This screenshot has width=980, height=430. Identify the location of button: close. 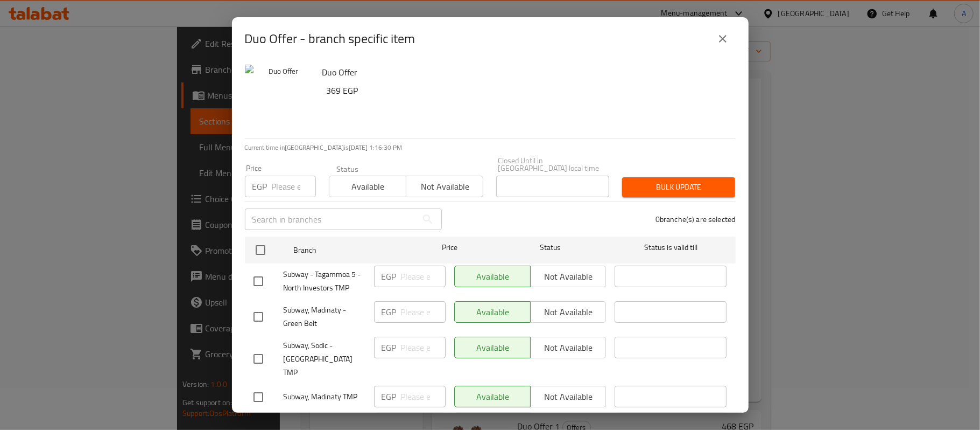
(723, 39).